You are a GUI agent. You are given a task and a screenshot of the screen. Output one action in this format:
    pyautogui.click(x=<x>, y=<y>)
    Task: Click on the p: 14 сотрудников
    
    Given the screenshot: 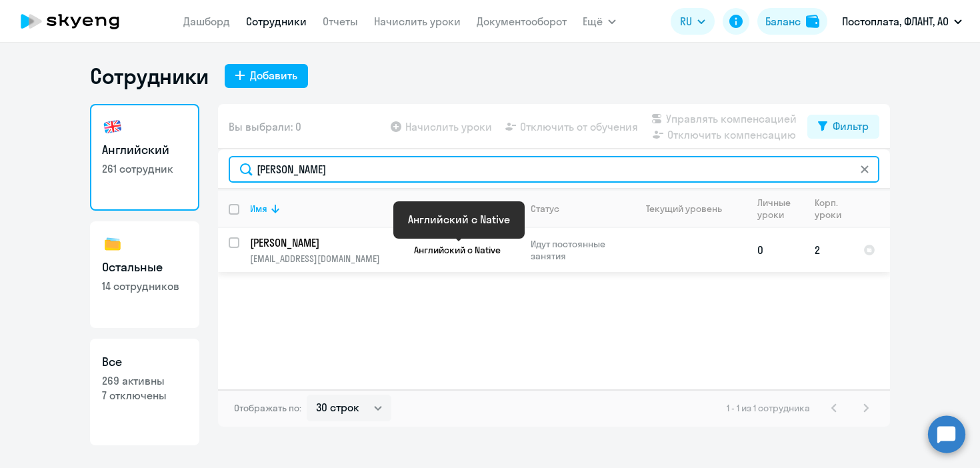 What is the action you would take?
    pyautogui.click(x=144, y=286)
    